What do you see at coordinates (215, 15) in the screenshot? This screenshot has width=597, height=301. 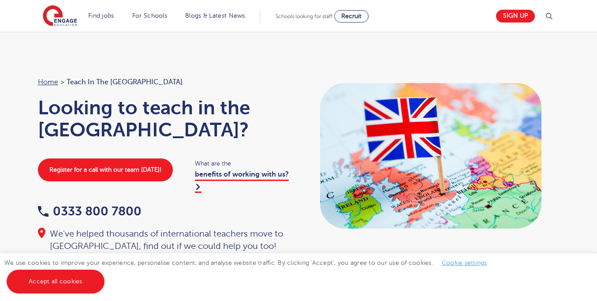 I see `a: Blogs & Latest News` at bounding box center [215, 15].